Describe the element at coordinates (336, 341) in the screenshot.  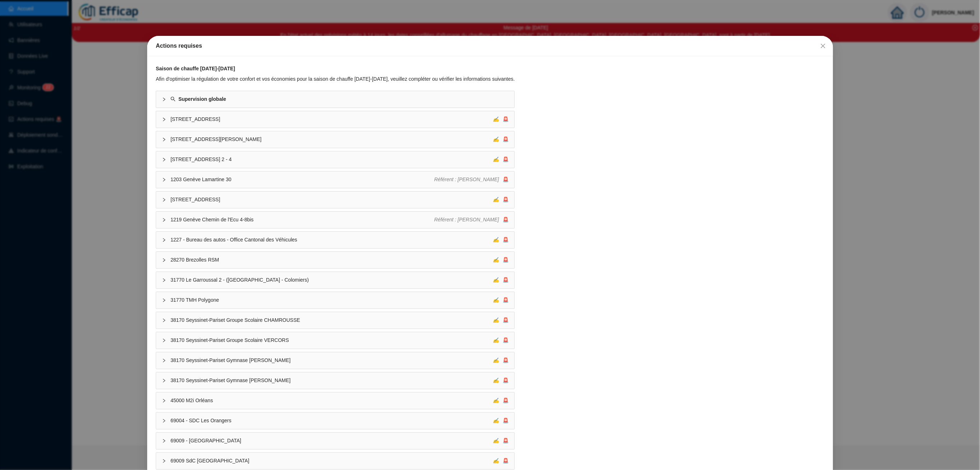
I see `div: 38170 Seyssinet-Pariset Groupe Scolaire VERCORS✍🚨` at that location.